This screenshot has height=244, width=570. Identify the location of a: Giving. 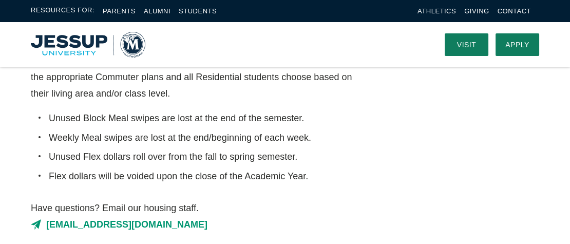
(477, 11).